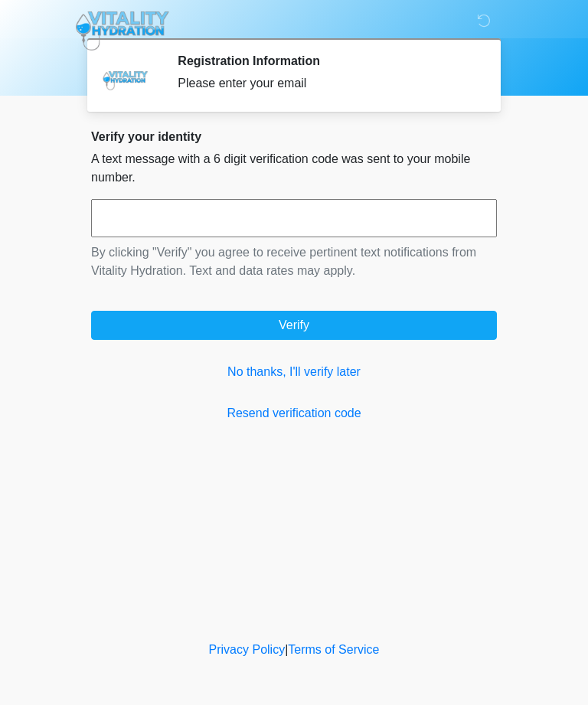 This screenshot has height=705, width=588. Describe the element at coordinates (333, 649) in the screenshot. I see `a: Terms of Service` at that location.